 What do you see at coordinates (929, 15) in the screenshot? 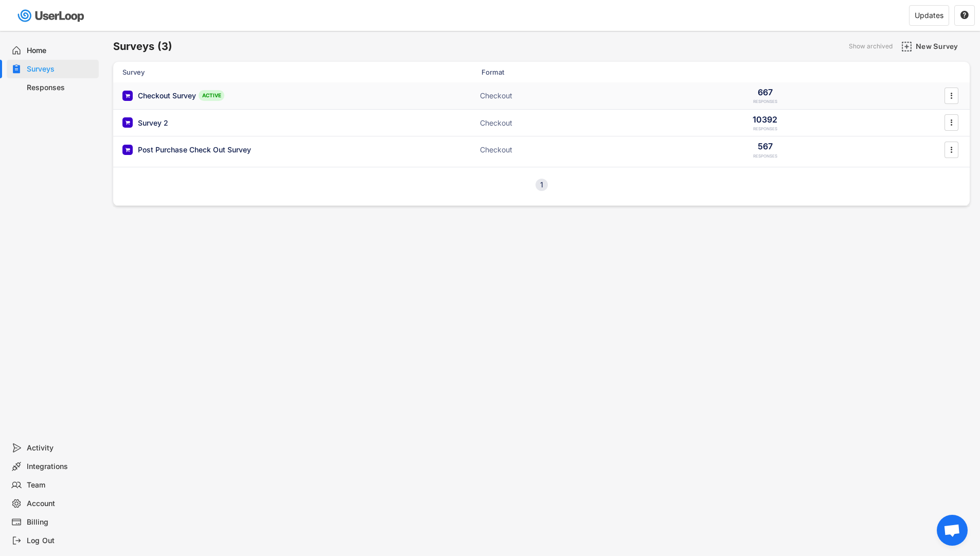
I see `div: Updates` at bounding box center [929, 15].